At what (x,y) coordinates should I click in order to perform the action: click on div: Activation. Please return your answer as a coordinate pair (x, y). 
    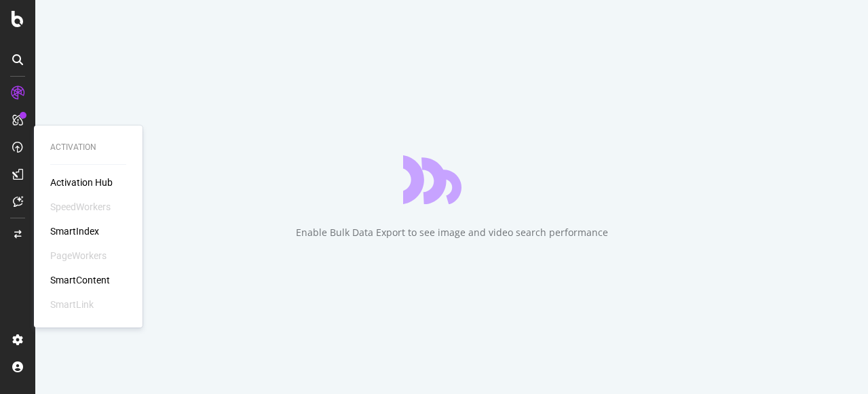
    Looking at the image, I should click on (89, 147).